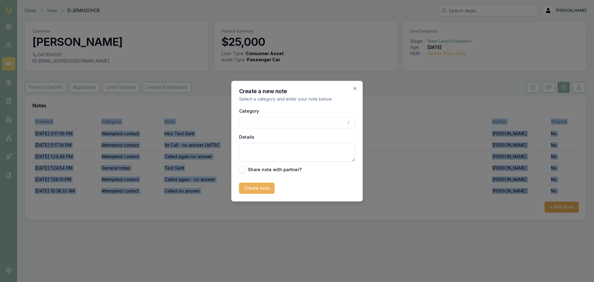  I want to click on label: Share note with partner?, so click(275, 170).